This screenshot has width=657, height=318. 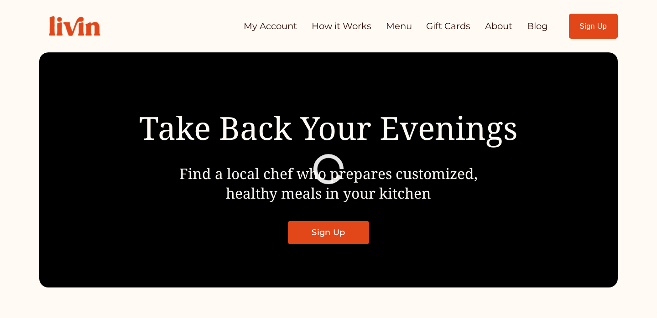 What do you see at coordinates (341, 26) in the screenshot?
I see `a: How it Works` at bounding box center [341, 26].